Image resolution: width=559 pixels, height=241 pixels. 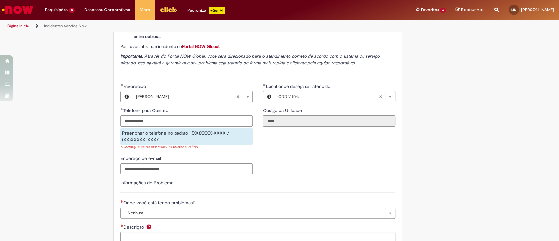 What do you see at coordinates (147, 36) in the screenshot?
I see `span: entre outros...` at bounding box center [147, 36].